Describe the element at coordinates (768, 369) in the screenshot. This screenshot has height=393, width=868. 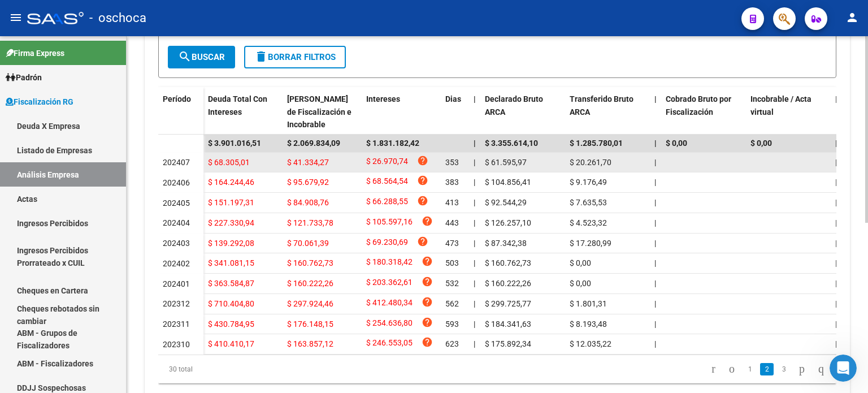
I see `a: 2` at that location.